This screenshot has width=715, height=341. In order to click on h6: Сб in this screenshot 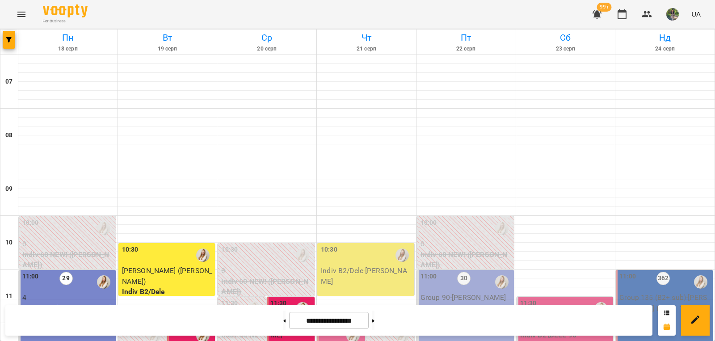, I will do `click(566, 38)`.